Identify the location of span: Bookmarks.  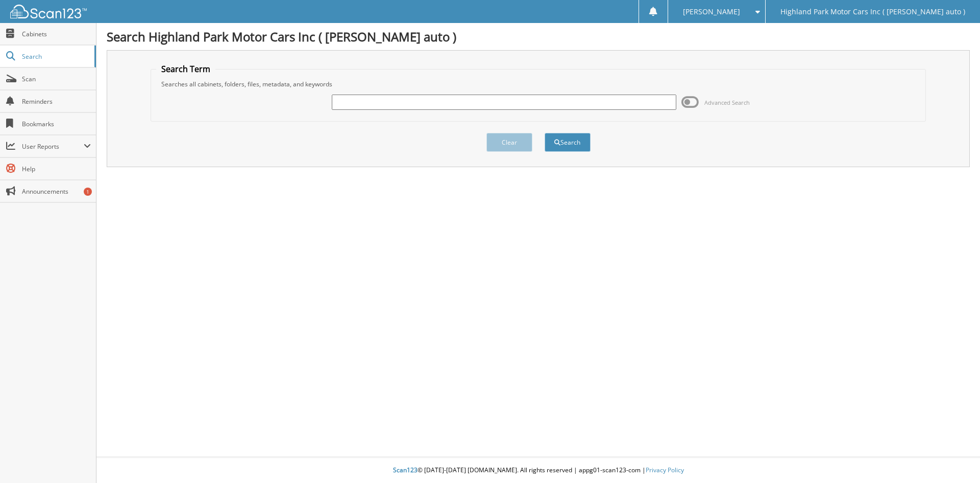
(56, 123).